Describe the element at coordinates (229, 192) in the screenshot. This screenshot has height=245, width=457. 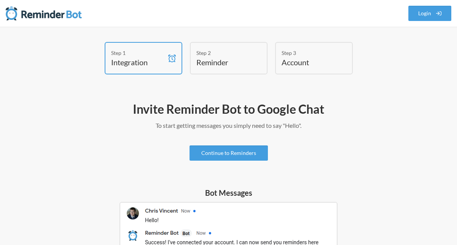
I see `h5: Bot Messages` at that location.